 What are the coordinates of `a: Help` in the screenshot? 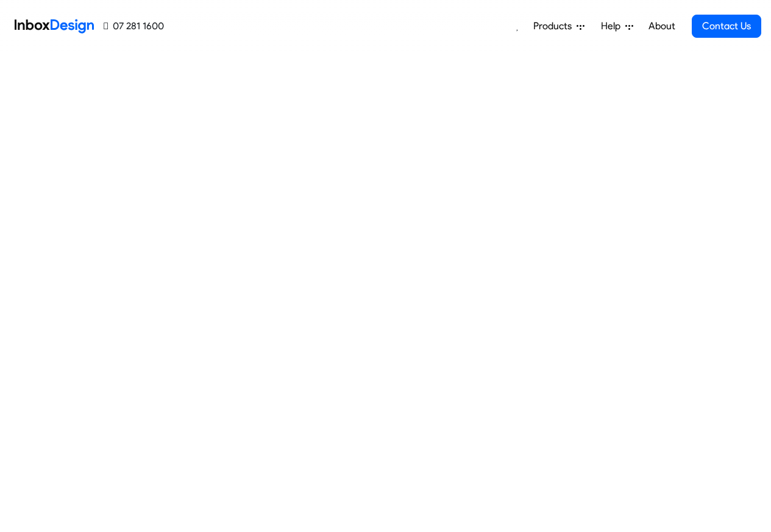 It's located at (617, 27).